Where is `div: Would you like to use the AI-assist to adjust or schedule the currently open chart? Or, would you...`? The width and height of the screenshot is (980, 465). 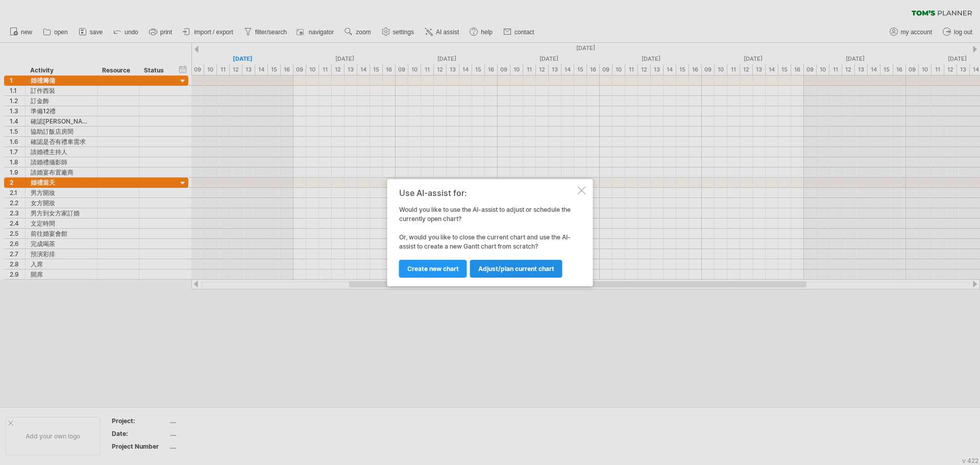 div: Would you like to use the AI-assist to adjust or schedule the currently open chart? Or, would you... is located at coordinates (488, 233).